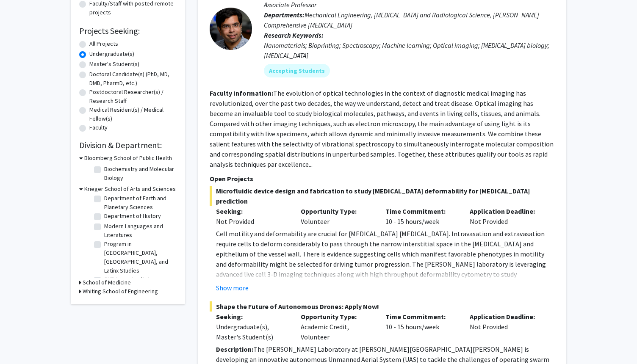 The width and height of the screenshot is (637, 364). I want to click on h3: Bloomberg School of Public Health, so click(128, 158).